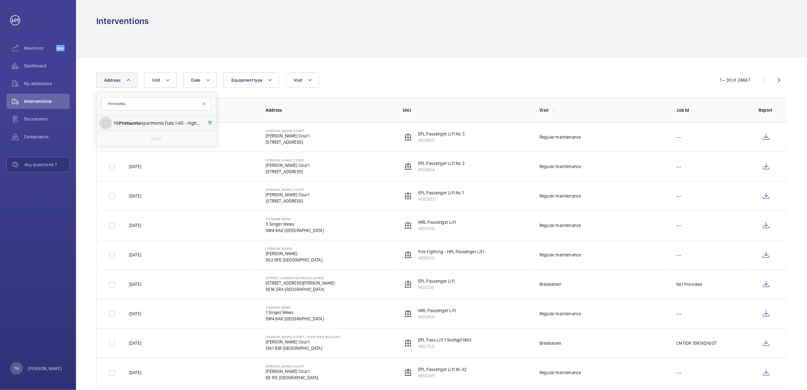 This screenshot has height=390, width=807. Describe the element at coordinates (442, 376) in the screenshot. I see `p: M50085` at that location.